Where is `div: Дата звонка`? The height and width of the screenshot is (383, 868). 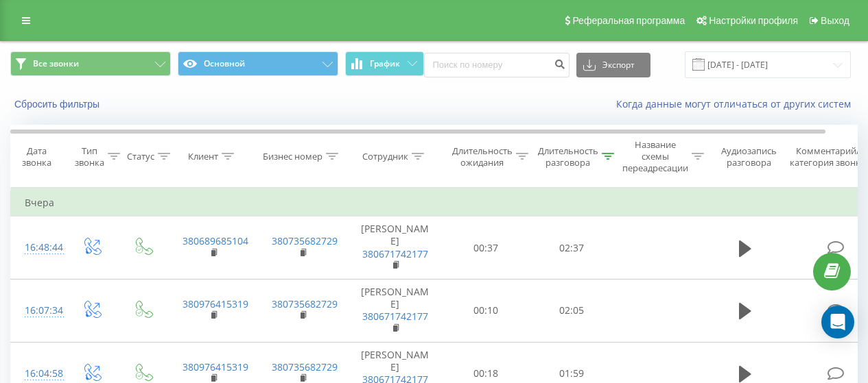 div: Дата звонка is located at coordinates (36, 157).